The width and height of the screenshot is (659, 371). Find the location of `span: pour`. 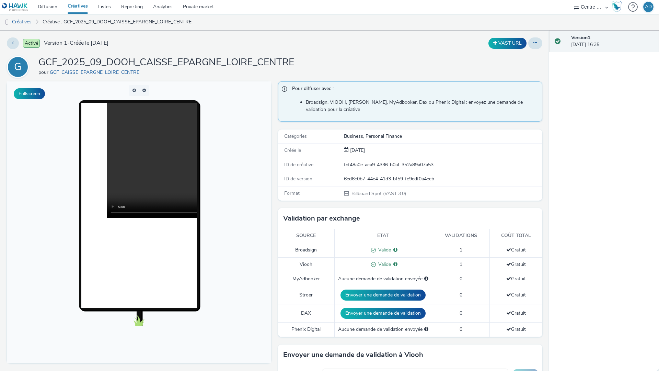

span: pour is located at coordinates (44, 72).